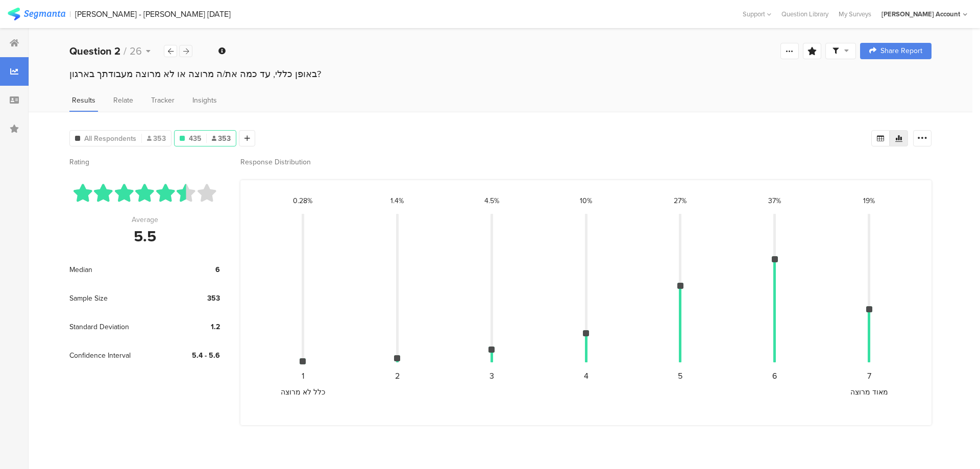 This screenshot has height=469, width=980. Describe the element at coordinates (901, 51) in the screenshot. I see `span: Share Report` at that location.